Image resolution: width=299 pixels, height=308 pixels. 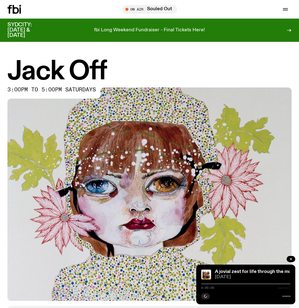 What do you see at coordinates (150, 9) in the screenshot?
I see `button: On AirSouled Out` at bounding box center [150, 9].